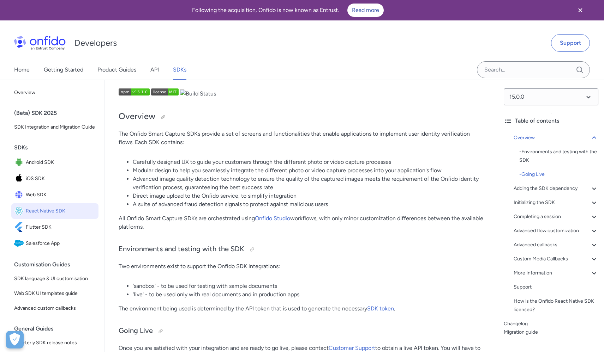 The height and width of the screenshot is (352, 604). What do you see at coordinates (180, 70) in the screenshot?
I see `a: SDKs` at bounding box center [180, 70].